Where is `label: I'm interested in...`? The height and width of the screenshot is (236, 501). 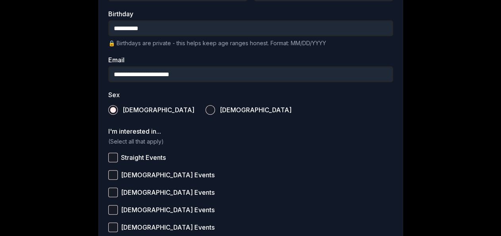
label: I'm interested in... is located at coordinates (251, 131).